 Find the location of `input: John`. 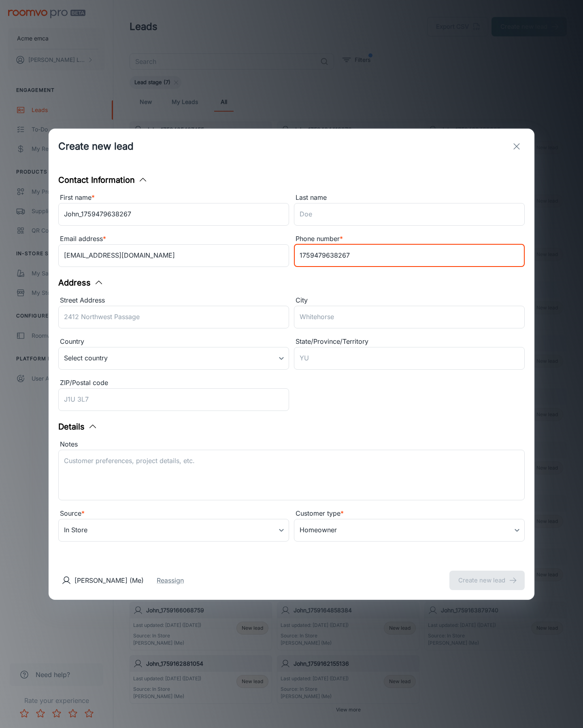

input: John is located at coordinates (173, 214).